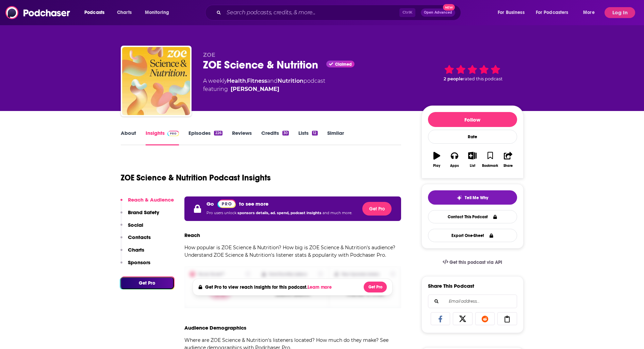  I want to click on button: Contacts, so click(136, 240).